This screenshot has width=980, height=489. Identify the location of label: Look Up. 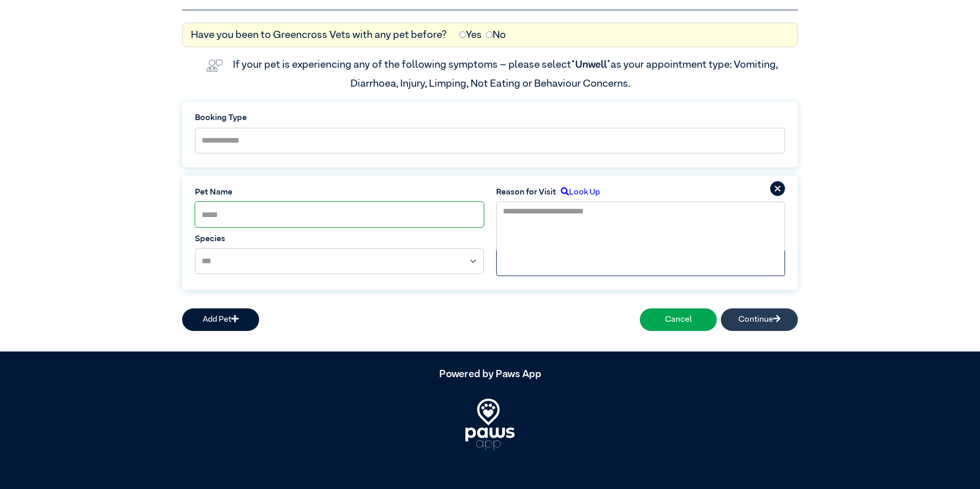
(578, 192).